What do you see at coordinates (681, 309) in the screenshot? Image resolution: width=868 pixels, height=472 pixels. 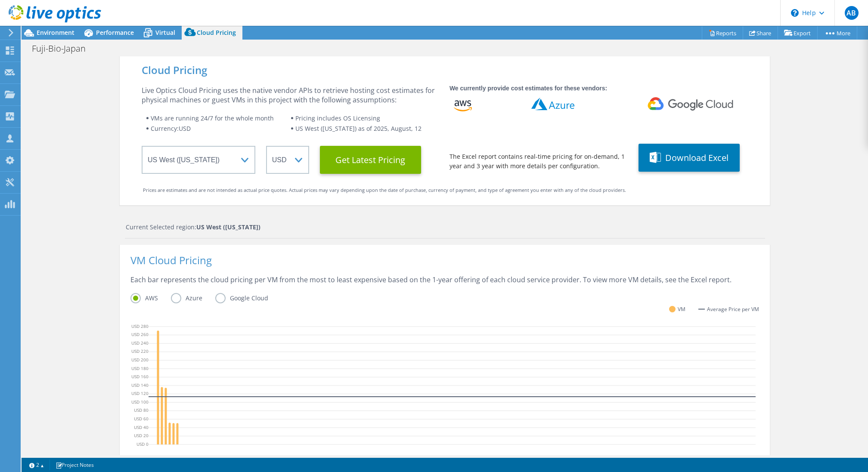 I see `span: VM` at bounding box center [681, 309].